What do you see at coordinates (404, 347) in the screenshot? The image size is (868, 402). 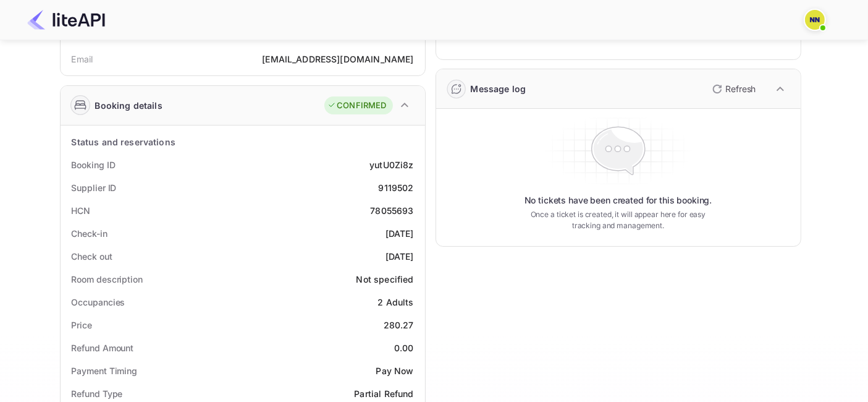 I see `div: 0.00` at bounding box center [404, 347].